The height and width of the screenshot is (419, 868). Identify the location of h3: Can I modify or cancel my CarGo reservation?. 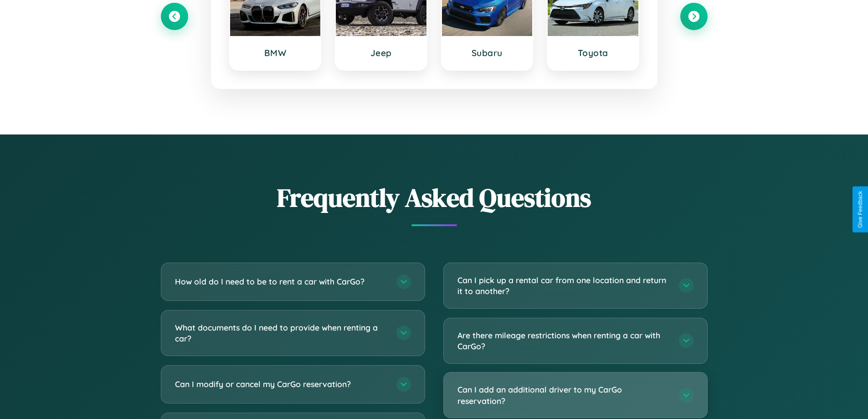
(281, 384).